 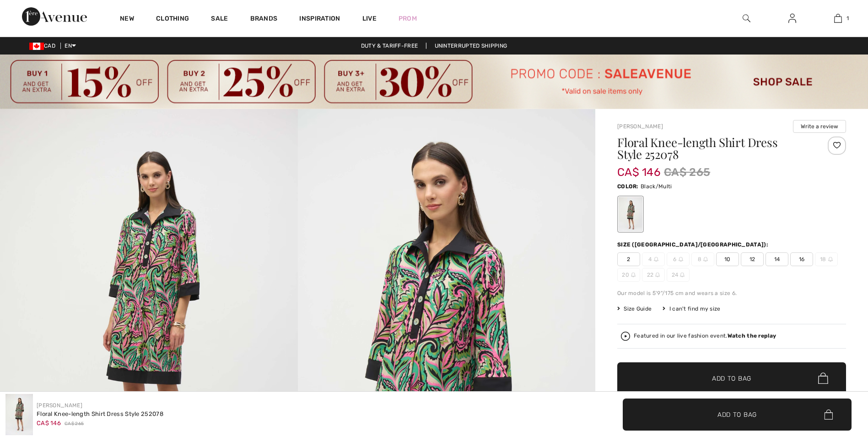 I want to click on span: 10, so click(x=728, y=259).